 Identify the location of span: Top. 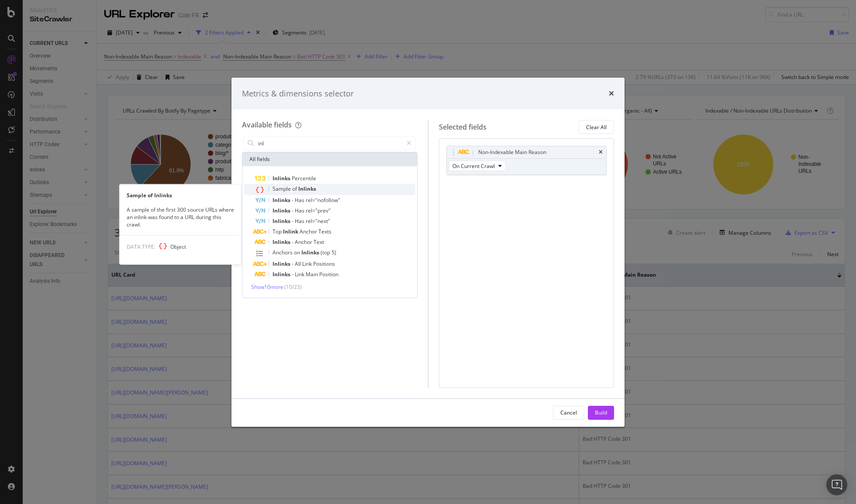
(278, 232).